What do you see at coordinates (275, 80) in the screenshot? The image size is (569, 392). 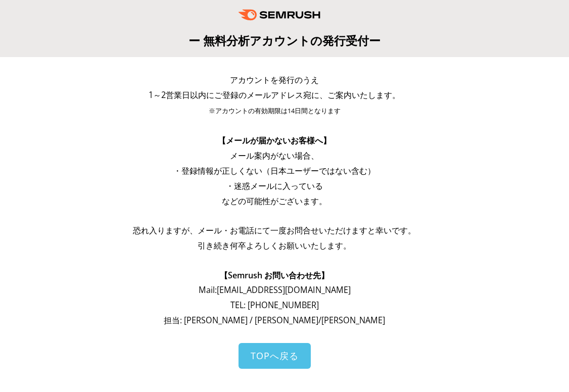 I see `span: アカウントを発行のうえ` at bounding box center [275, 80].